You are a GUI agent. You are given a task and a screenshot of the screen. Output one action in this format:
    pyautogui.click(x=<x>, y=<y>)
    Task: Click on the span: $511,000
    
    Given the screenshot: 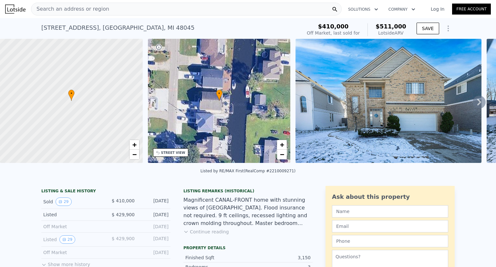 What is the action you would take?
    pyautogui.click(x=391, y=26)
    